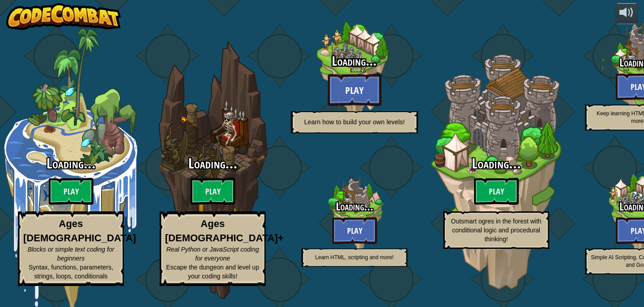 The width and height of the screenshot is (644, 307). What do you see at coordinates (213, 254) in the screenshot?
I see `span: Real Python or JavaScript coding for everyone` at bounding box center [213, 254].